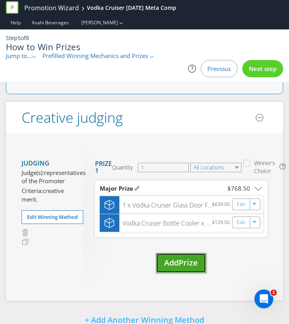 The width and height of the screenshot is (289, 324). Describe the element at coordinates (95, 56) in the screenshot. I see `span: Prefilled Winning Mechanics and Prizes` at that location.